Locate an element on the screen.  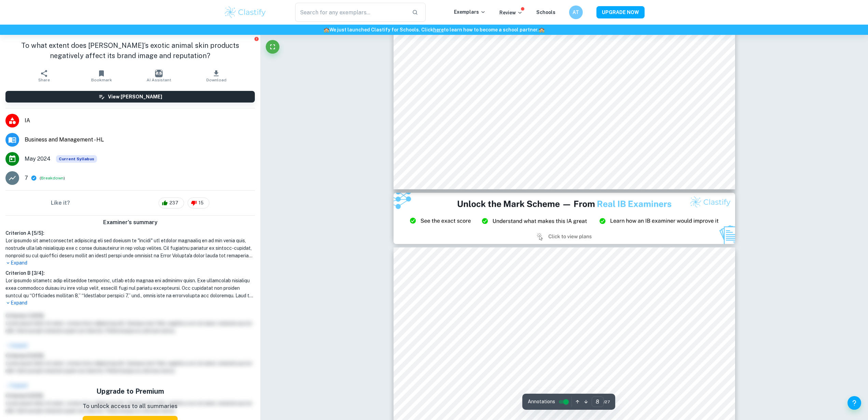
span: Download is located at coordinates (216, 80).